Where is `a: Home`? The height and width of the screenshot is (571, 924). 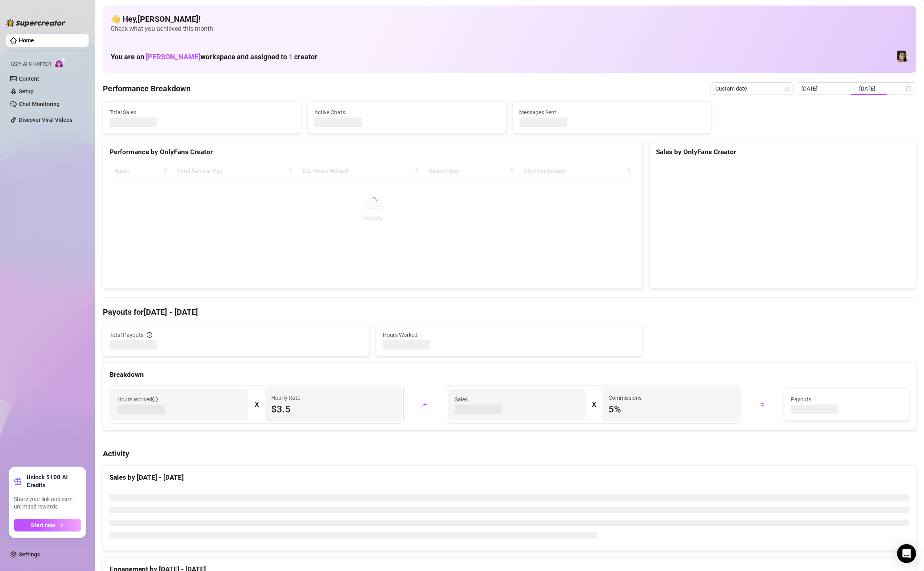 a: Home is located at coordinates (26, 40).